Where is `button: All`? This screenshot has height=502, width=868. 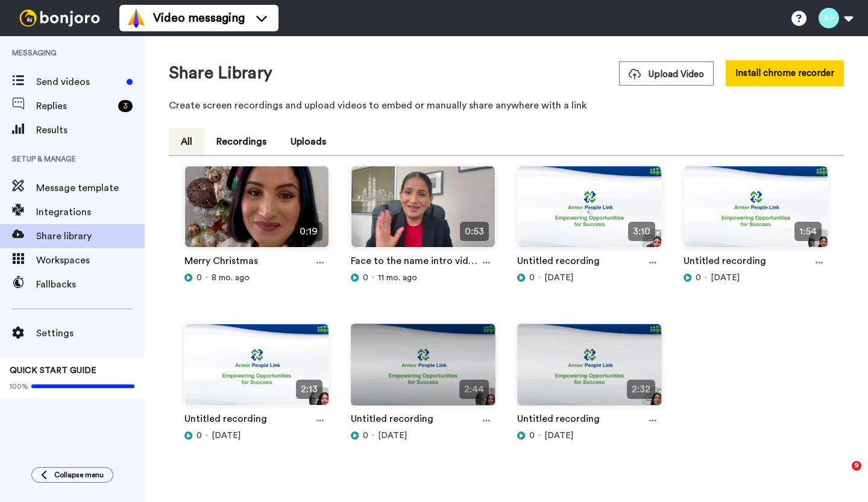
button: All is located at coordinates (186, 142).